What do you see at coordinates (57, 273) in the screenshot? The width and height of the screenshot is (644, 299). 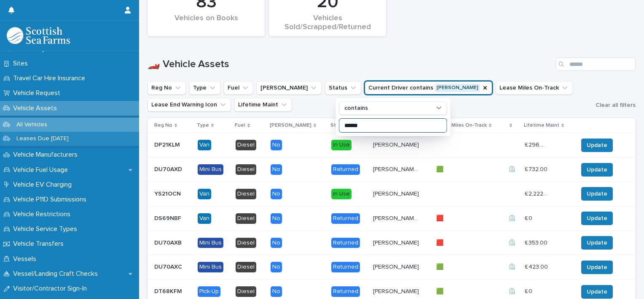 I see `p: Vessel/Landing Craft Checks` at bounding box center [57, 273].